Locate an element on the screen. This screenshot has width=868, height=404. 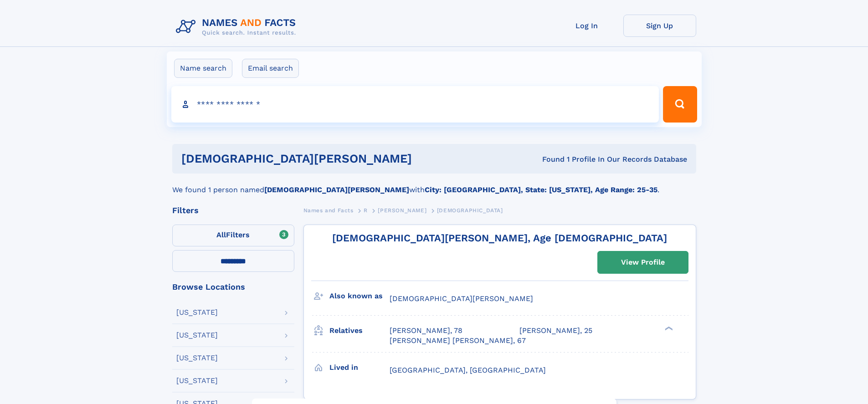
label: Filters is located at coordinates (233, 236).